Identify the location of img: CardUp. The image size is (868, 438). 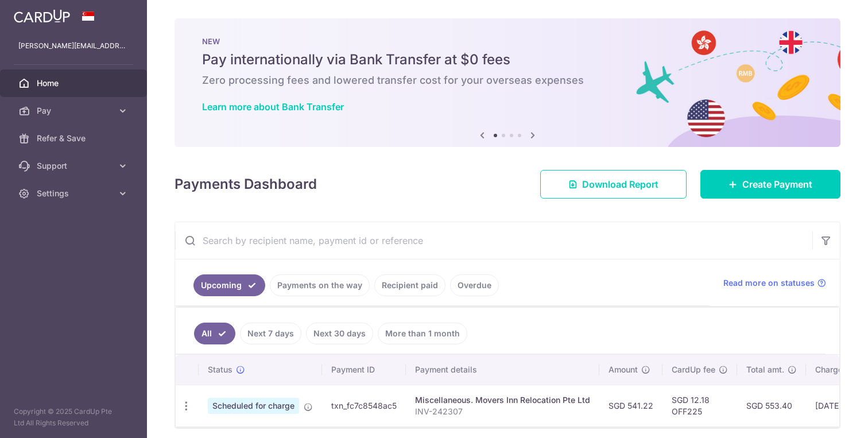
(42, 16).